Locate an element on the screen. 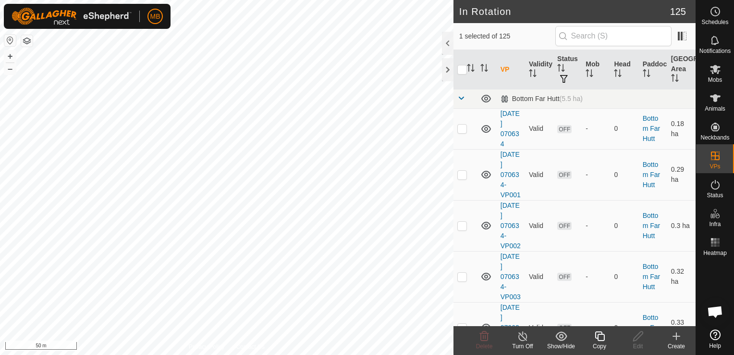  td: 0.32 ha is located at coordinates (681, 276).